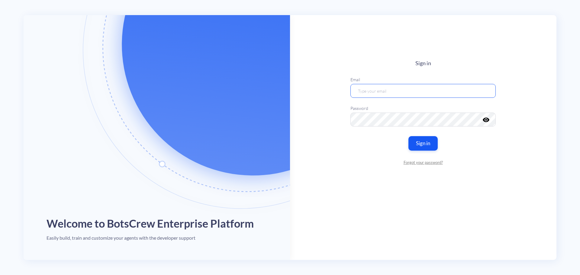 This screenshot has height=275, width=580. What do you see at coordinates (485, 118) in the screenshot?
I see `button: visibility` at bounding box center [485, 118].